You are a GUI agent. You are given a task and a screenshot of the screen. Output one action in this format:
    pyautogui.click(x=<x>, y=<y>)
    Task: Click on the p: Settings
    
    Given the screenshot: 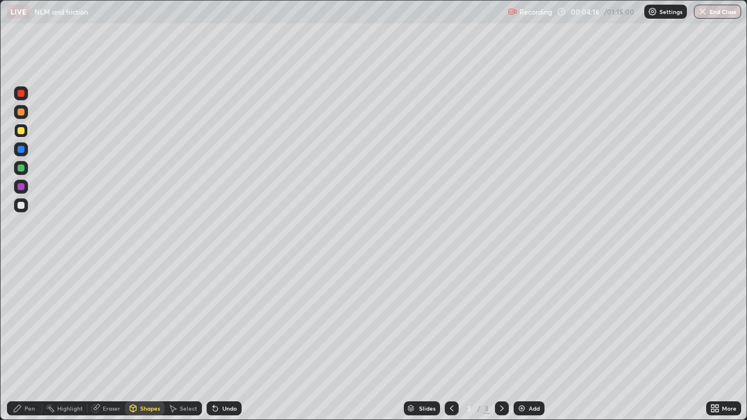 What is the action you would take?
    pyautogui.click(x=671, y=12)
    